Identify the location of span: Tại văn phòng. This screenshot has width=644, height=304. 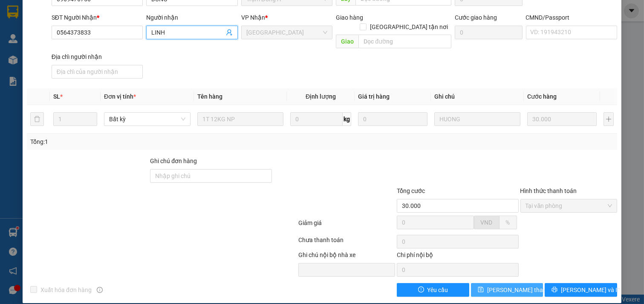
(570, 206).